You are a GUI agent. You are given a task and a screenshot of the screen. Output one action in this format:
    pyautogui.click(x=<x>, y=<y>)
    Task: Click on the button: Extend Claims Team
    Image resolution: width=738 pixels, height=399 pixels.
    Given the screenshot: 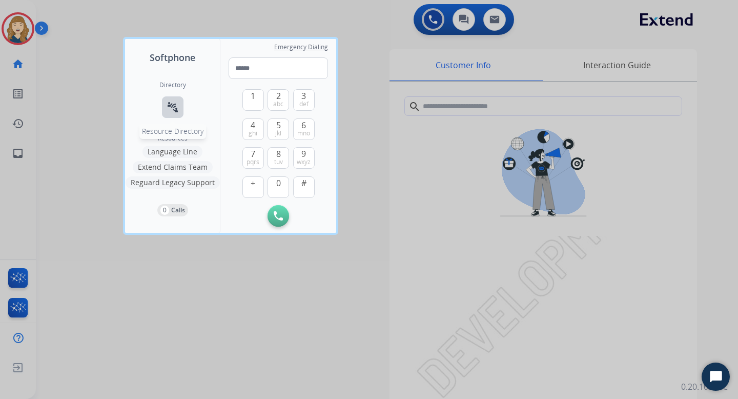 What is the action you would take?
    pyautogui.click(x=173, y=167)
    